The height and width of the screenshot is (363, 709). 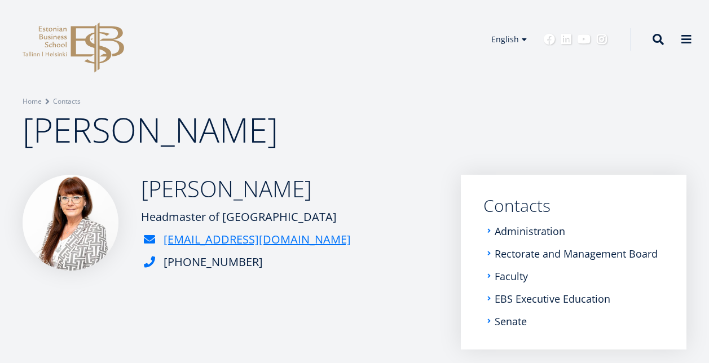 I want to click on a: Instagram, so click(x=602, y=39).